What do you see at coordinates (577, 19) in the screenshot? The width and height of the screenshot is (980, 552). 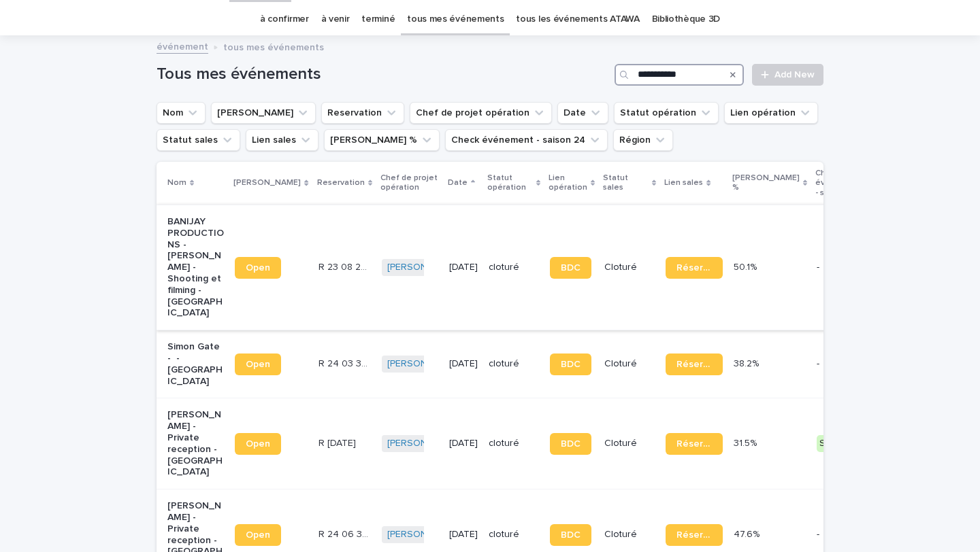 I see `a: tous les événements ATAWA` at bounding box center [577, 19].